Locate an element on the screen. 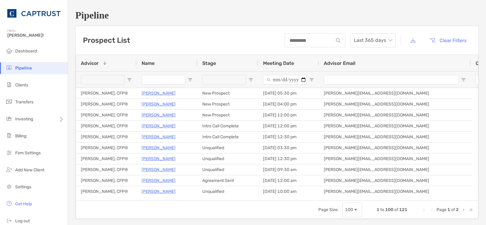  img: get-help icon is located at coordinates (9, 204).